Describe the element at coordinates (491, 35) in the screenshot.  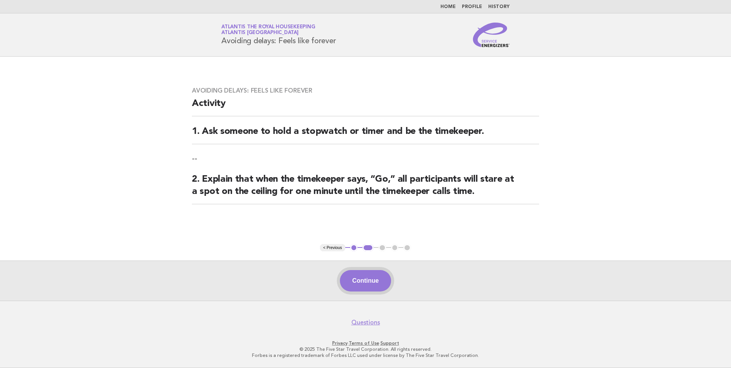
I see `img: Service Energizers` at that location.